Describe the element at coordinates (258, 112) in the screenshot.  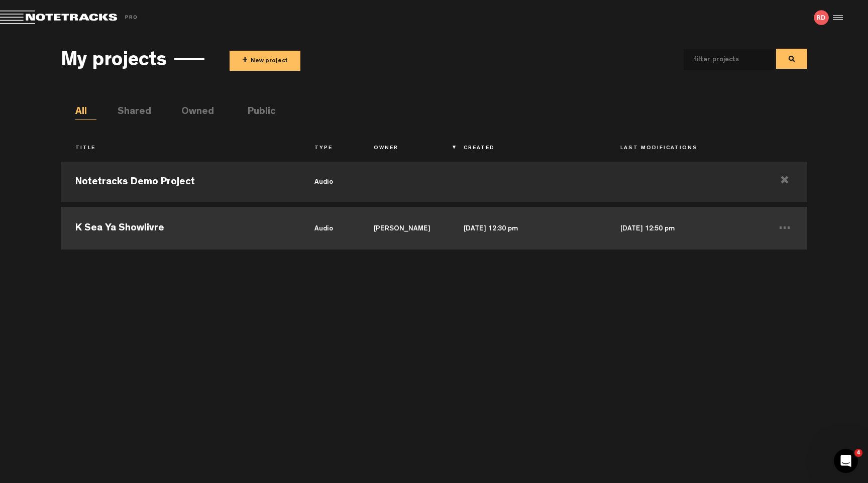
I see `li: Public` at that location.